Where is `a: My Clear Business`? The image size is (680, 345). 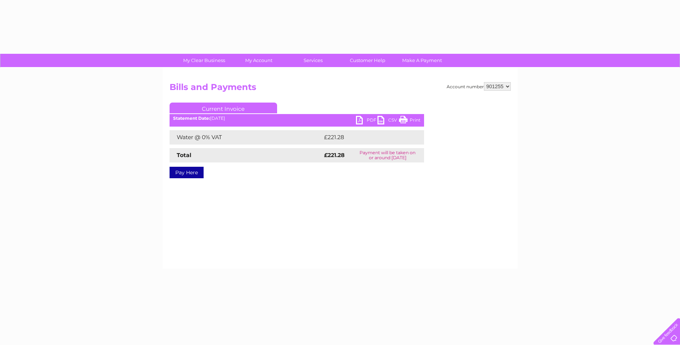
a: My Clear Business is located at coordinates (204, 60).